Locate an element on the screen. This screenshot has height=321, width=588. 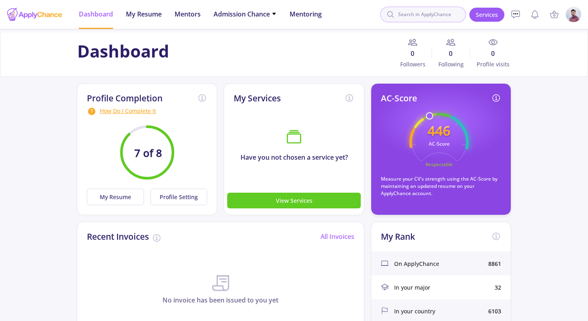
span: My Resume is located at coordinates (144, 14).